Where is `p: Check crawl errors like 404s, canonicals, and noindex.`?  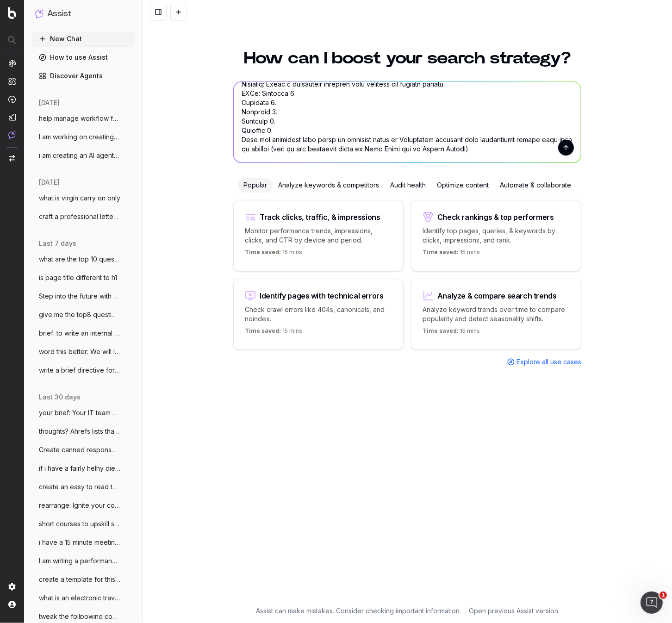
p: Check crawl errors like 404s, canonicals, and noindex. is located at coordinates (318, 314).